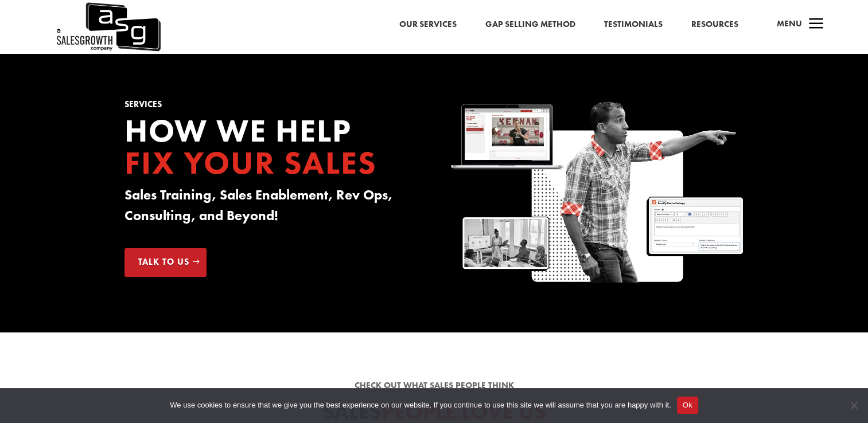 The image size is (868, 423). What do you see at coordinates (434, 386) in the screenshot?
I see `p: Check out what sales people think` at bounding box center [434, 386].